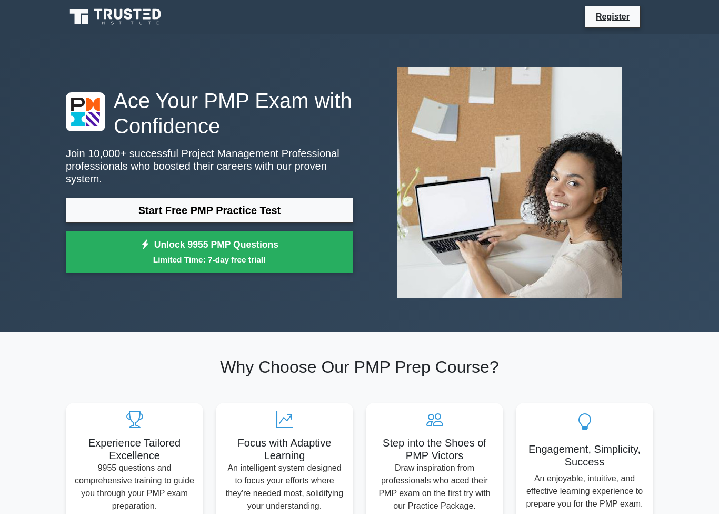  Describe the element at coordinates (585, 455) in the screenshot. I see `h5: Engagement, Simplicity, Success` at that location.